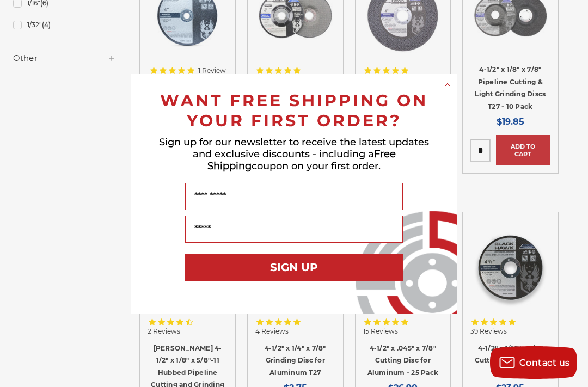 Image resolution: width=588 pixels, height=387 pixels. What do you see at coordinates (447, 84) in the screenshot?
I see `button: Close dialog` at bounding box center [447, 84].